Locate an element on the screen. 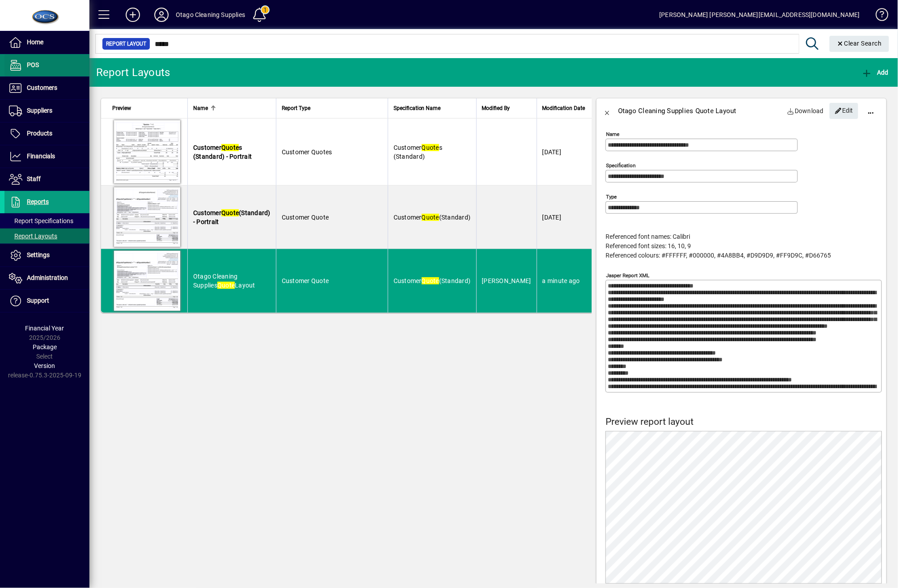  span: Settings is located at coordinates (38, 255).